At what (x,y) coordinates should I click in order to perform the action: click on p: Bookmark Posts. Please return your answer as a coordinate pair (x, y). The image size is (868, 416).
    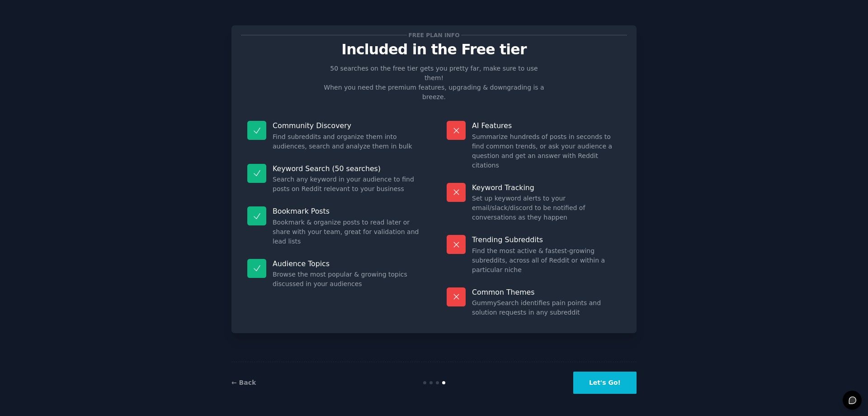
    Looking at the image, I should click on (347, 211).